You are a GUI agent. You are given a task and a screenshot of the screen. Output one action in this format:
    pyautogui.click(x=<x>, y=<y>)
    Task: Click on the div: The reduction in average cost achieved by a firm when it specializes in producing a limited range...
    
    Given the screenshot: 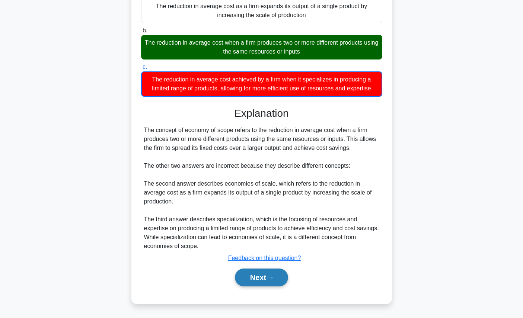 What is the action you would take?
    pyautogui.click(x=262, y=84)
    